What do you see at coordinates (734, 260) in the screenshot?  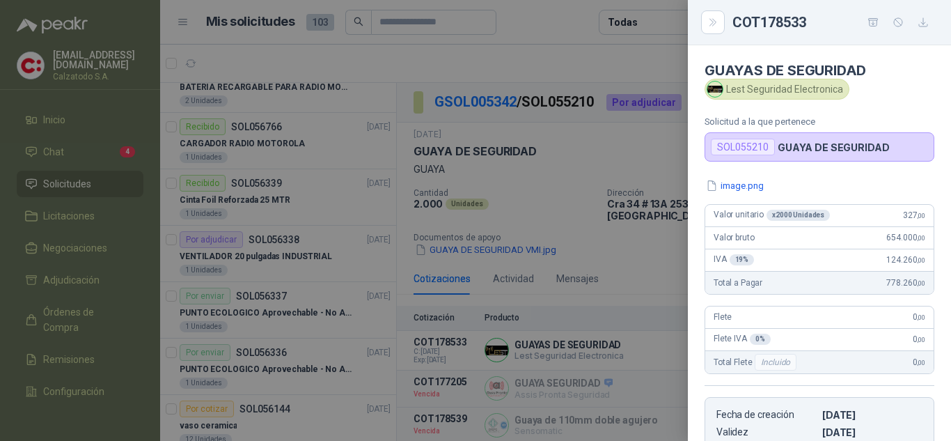 I see `span: IVA` at bounding box center [734, 260].